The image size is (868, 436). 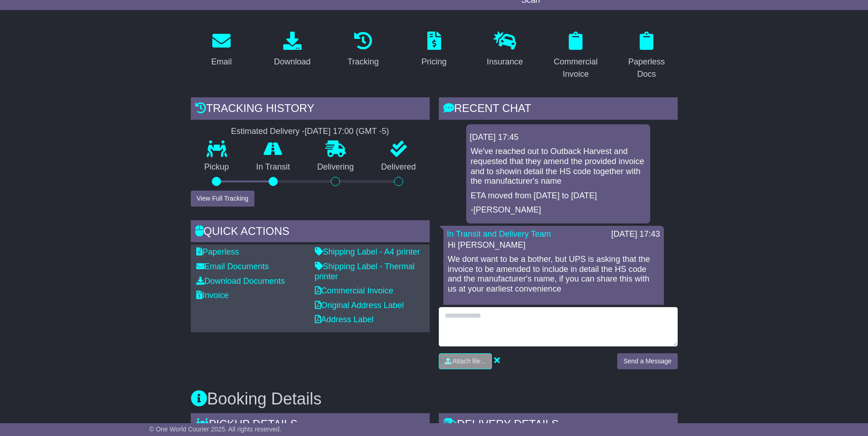 I want to click on div: Email, so click(x=221, y=62).